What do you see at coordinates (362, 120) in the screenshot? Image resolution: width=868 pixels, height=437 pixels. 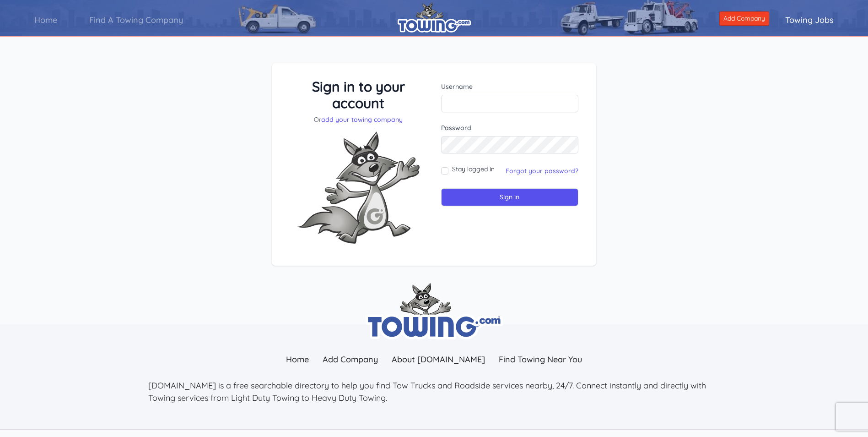 I see `a: add your towing company` at bounding box center [362, 120].